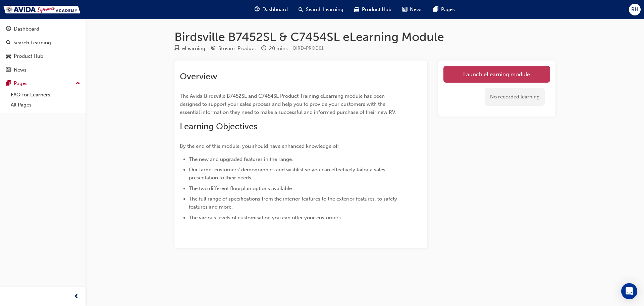 This screenshot has width=644, height=306. Describe the element at coordinates (271, 9) in the screenshot. I see `a: guage-iconDashboard` at that location.